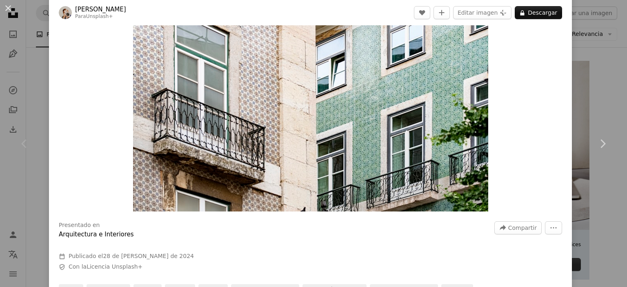 The width and height of the screenshot is (627, 287). I want to click on img: Ve al perfil de laura adai, so click(65, 13).